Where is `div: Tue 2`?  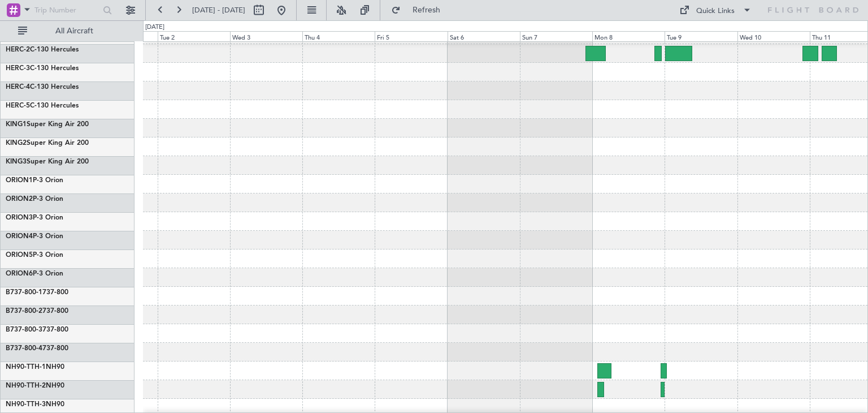 div: Tue 2 is located at coordinates (194, 36).